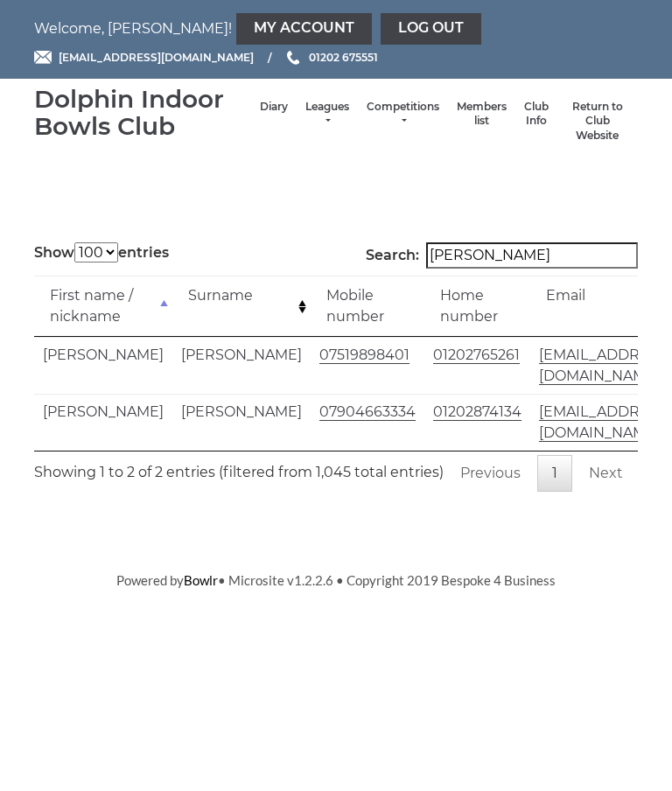  I want to click on img: Email, so click(43, 57).